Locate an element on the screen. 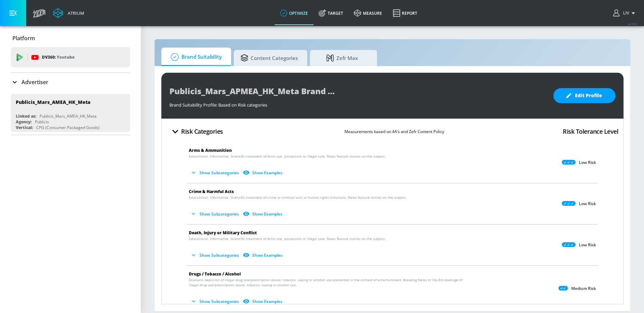  button: Risk Categories is located at coordinates (196, 131).